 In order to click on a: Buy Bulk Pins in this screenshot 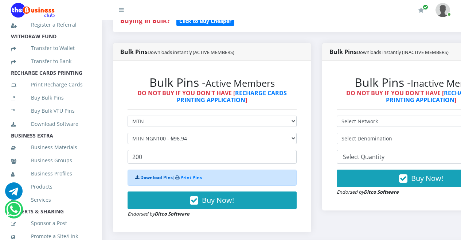, I will do `click(51, 98)`.